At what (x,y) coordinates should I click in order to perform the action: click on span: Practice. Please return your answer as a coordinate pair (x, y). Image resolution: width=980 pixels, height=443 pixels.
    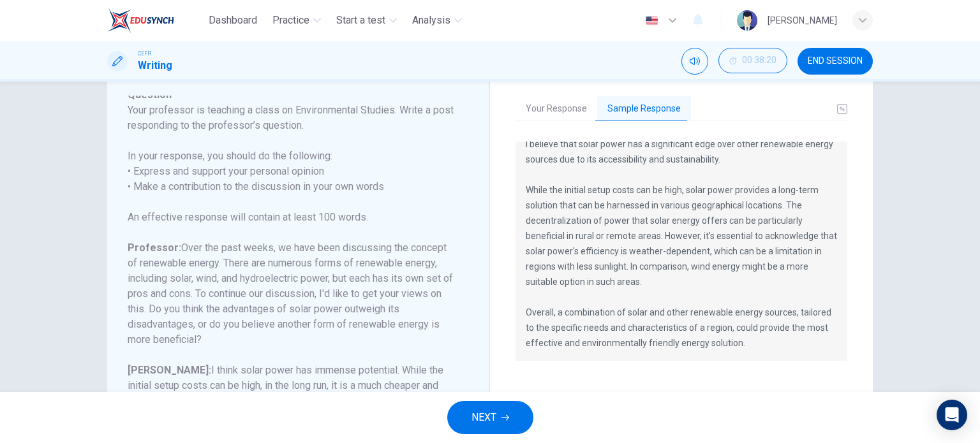
    Looking at the image, I should click on (291, 20).